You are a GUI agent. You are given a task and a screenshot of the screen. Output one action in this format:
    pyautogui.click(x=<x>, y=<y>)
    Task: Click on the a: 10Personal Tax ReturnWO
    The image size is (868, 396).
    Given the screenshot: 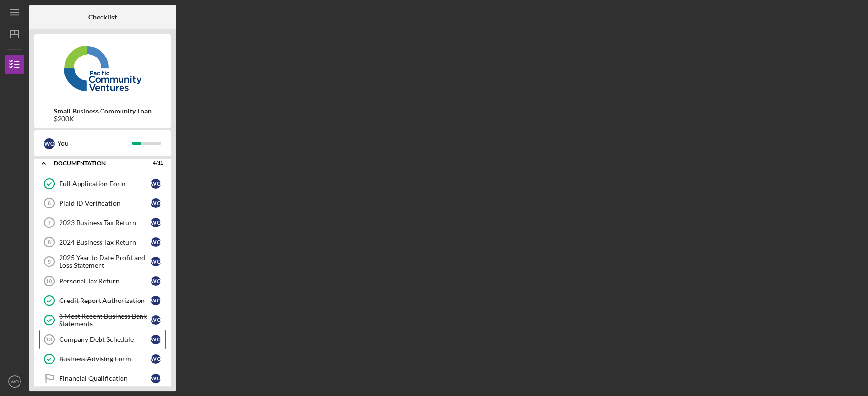 What is the action you would take?
    pyautogui.click(x=103, y=281)
    